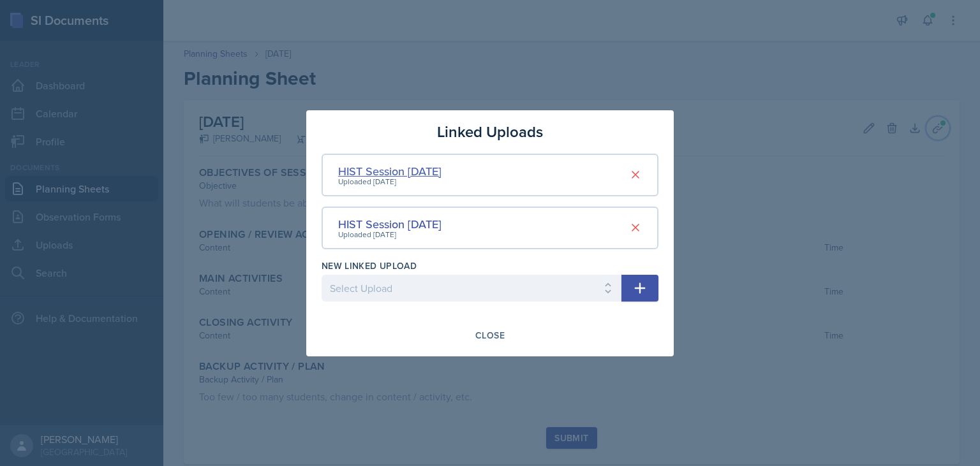 The width and height of the screenshot is (980, 466). What do you see at coordinates (490, 132) in the screenshot?
I see `h3: Linked Uploads` at bounding box center [490, 132].